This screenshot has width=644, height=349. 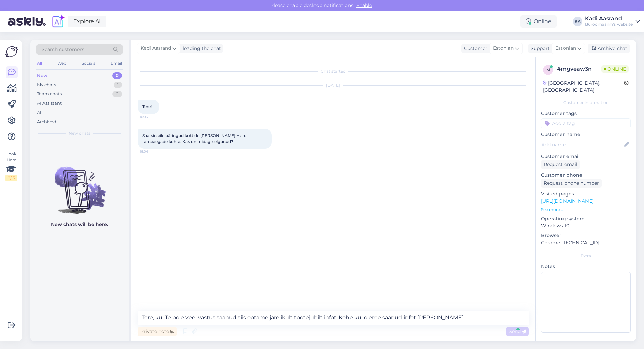 I want to click on span: Enable, so click(x=364, y=6).